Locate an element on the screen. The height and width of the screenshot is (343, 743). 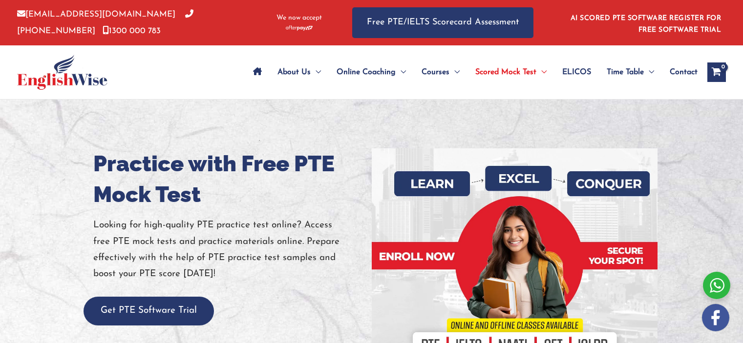
img: Afterpay-Logo is located at coordinates (299, 28).